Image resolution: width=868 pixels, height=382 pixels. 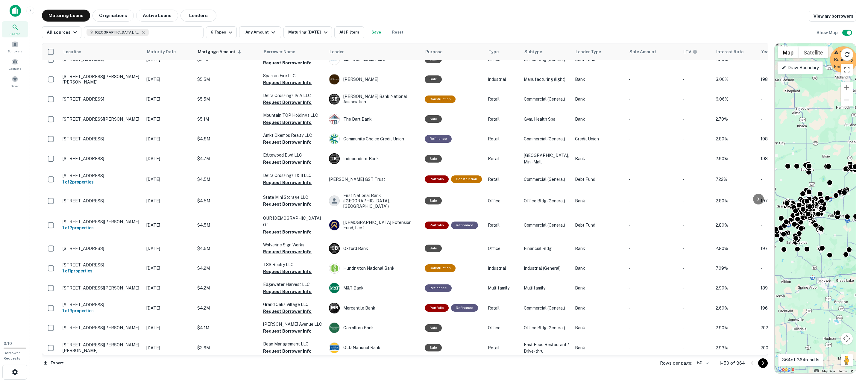 What do you see at coordinates (833, 16) in the screenshot?
I see `a: View my borrowers` at bounding box center [833, 16].